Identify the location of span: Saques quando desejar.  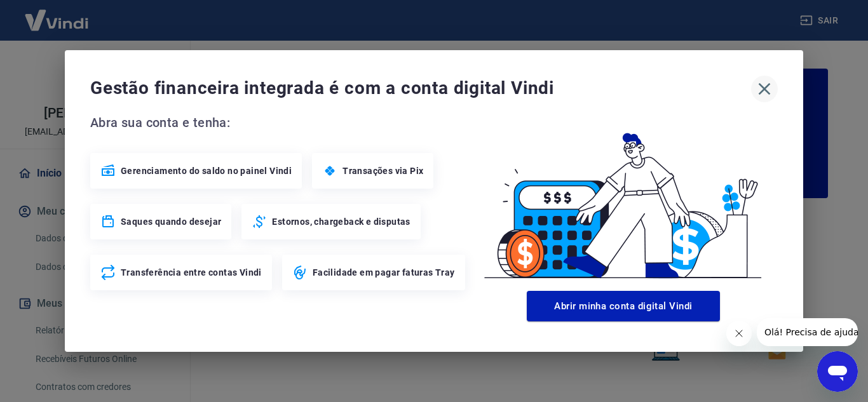
(171, 222).